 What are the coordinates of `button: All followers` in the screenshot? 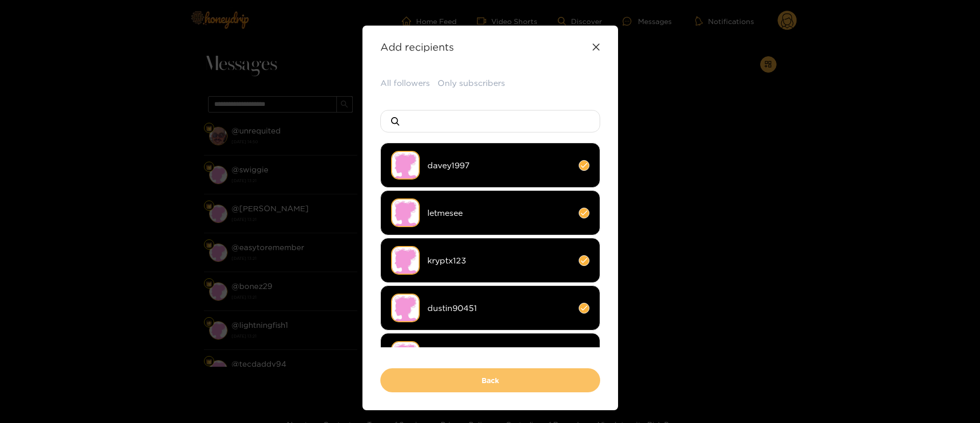 It's located at (405, 83).